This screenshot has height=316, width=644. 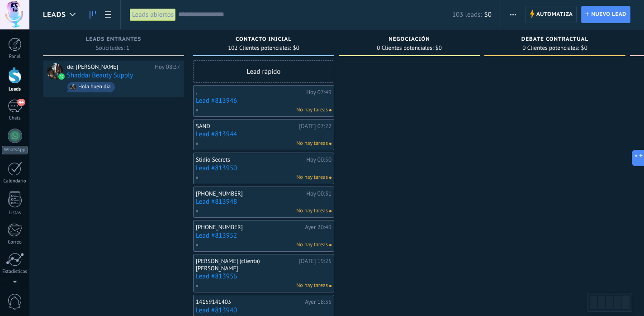 What do you see at coordinates (15, 181) in the screenshot?
I see `div: Calendario` at bounding box center [15, 181].